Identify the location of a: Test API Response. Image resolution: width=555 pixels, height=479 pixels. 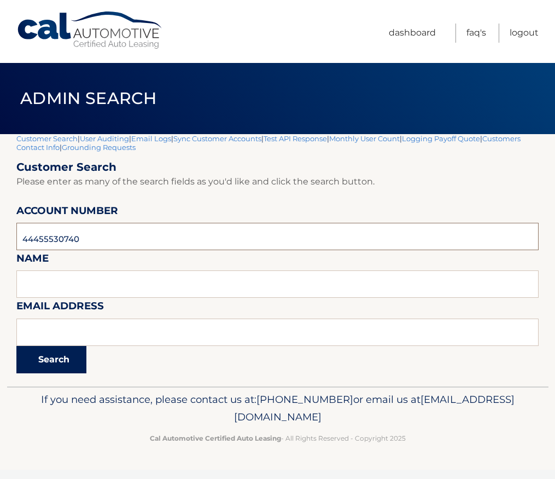
(295, 138).